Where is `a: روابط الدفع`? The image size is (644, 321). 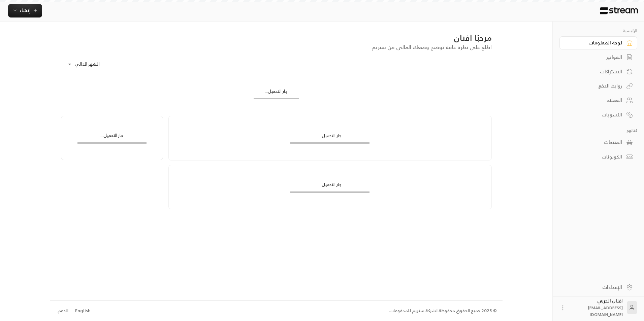
a: روابط الدفع is located at coordinates (598, 86).